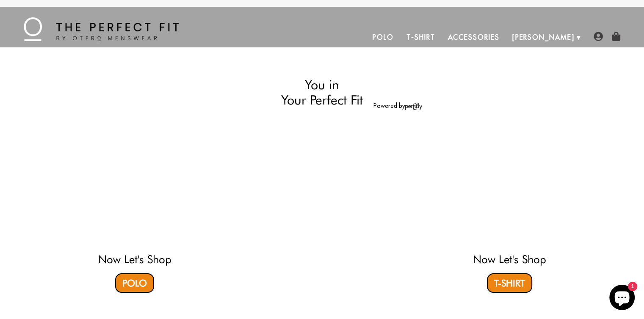 This screenshot has height=319, width=644. Describe the element at coordinates (473, 37) in the screenshot. I see `a: Accessories` at that location.